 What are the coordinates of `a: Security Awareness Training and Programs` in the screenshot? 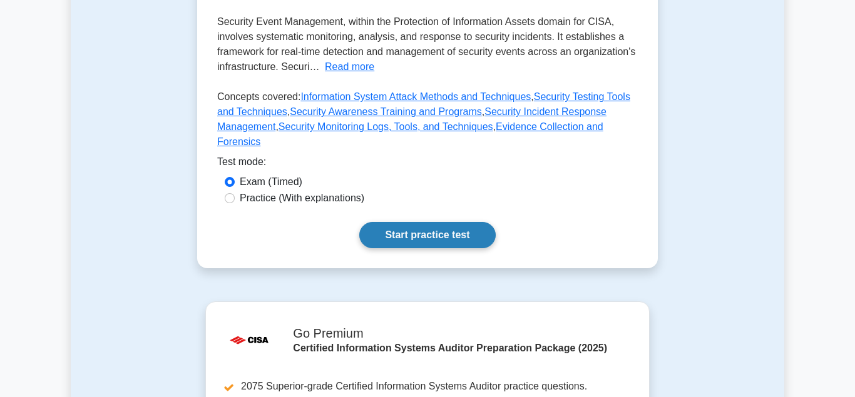 It's located at (385, 111).